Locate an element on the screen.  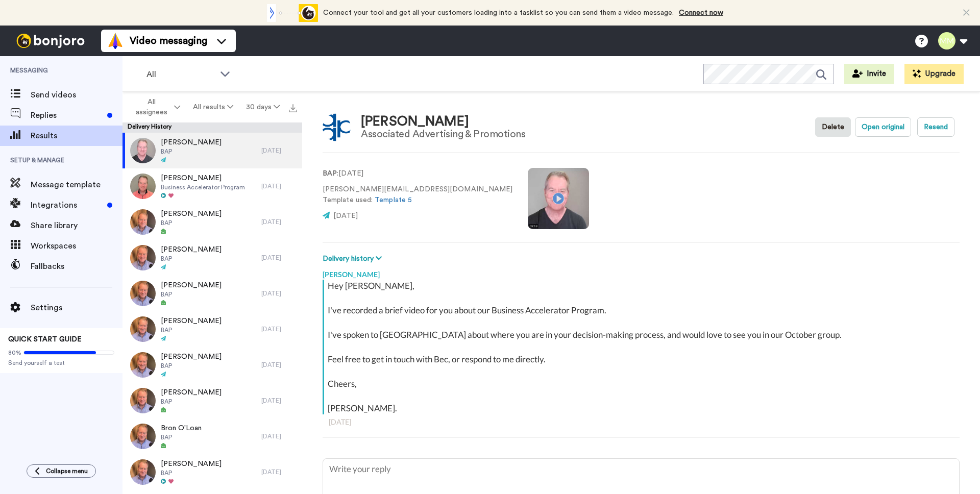
span: Results is located at coordinates (77, 136).